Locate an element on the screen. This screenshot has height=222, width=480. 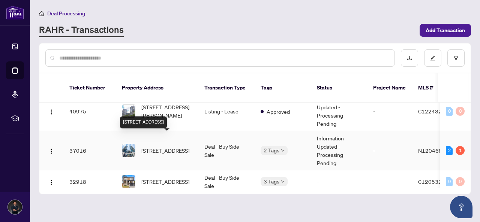
div: 1 is located at coordinates (460, 151).